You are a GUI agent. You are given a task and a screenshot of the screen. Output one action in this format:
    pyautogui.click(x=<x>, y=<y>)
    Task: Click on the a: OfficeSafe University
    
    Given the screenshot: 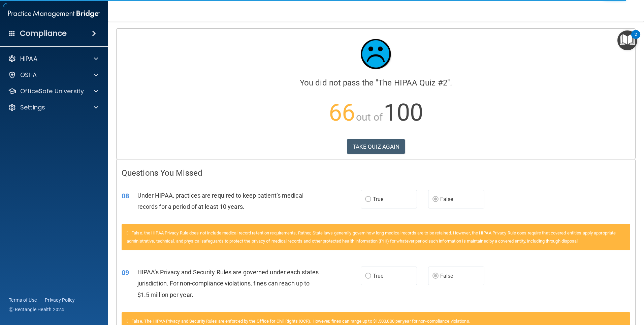 What is the action you would take?
    pyautogui.click(x=53, y=92)
    